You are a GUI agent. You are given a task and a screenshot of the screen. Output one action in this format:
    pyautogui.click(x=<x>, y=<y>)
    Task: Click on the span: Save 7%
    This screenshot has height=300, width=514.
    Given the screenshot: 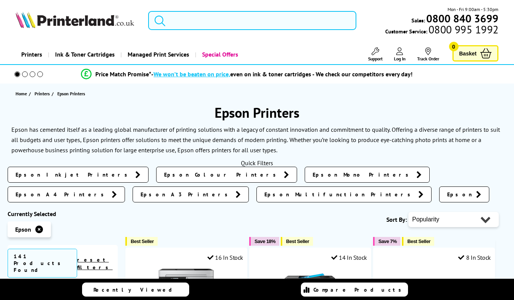 What is the action you would take?
    pyautogui.click(x=387, y=241)
    